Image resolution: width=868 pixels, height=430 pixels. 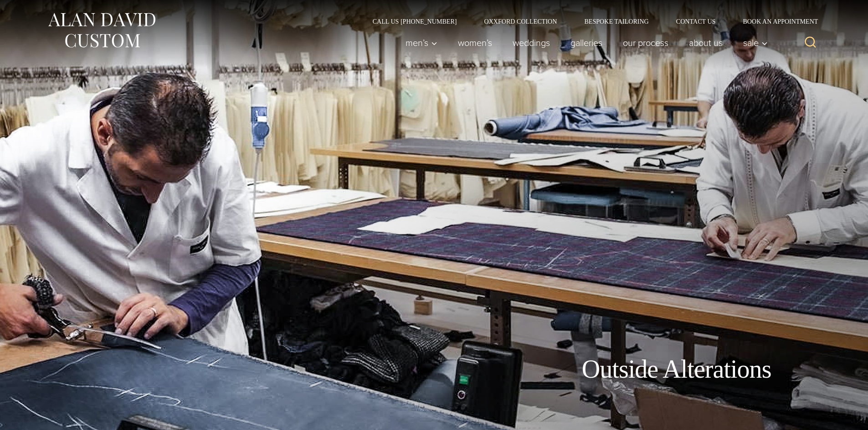 What do you see at coordinates (755, 43) in the screenshot?
I see `span: Sale` at bounding box center [755, 43].